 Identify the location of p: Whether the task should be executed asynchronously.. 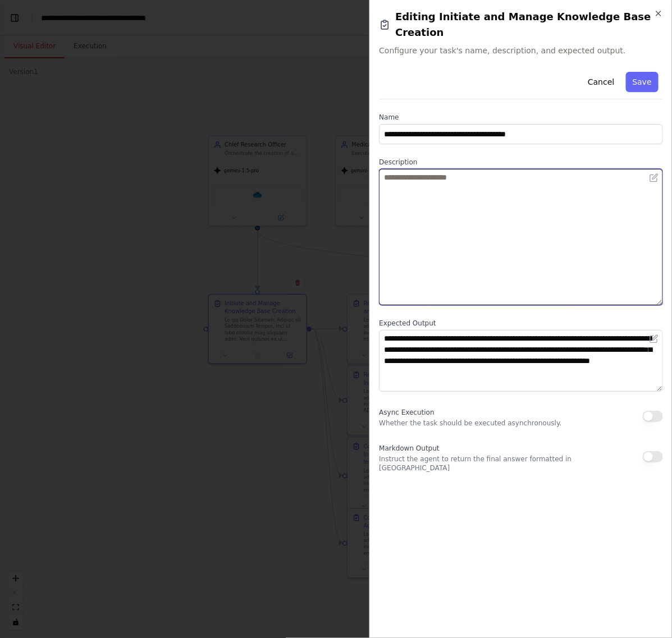
(469, 423).